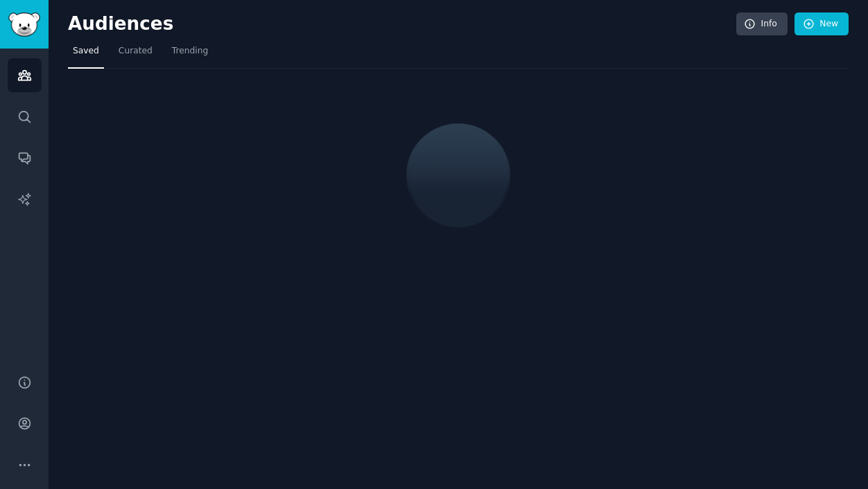  What do you see at coordinates (24, 24) in the screenshot?
I see `img: GummySearch logo` at bounding box center [24, 24].